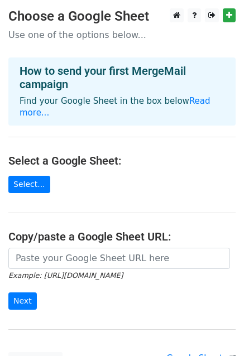 This screenshot has height=356, width=244. What do you see at coordinates (122, 16) in the screenshot?
I see `h3: Choose a Google Sheet` at bounding box center [122, 16].